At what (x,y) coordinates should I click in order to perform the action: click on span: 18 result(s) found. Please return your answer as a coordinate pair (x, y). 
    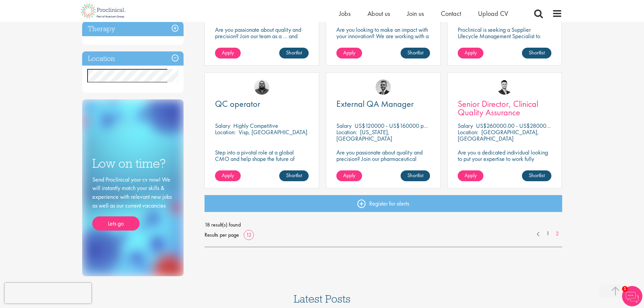
    Looking at the image, I should click on (383, 225).